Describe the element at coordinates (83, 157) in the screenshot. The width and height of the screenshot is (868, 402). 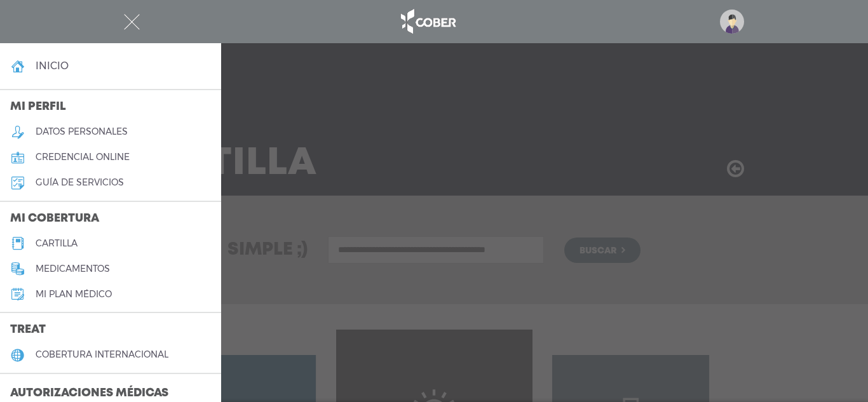
I see `h5: credencial online` at that location.